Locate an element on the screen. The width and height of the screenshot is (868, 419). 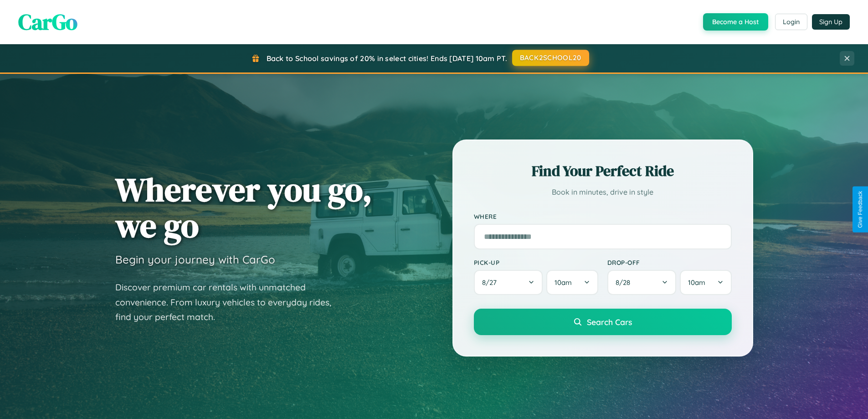
label: Drop-off is located at coordinates (669, 262).